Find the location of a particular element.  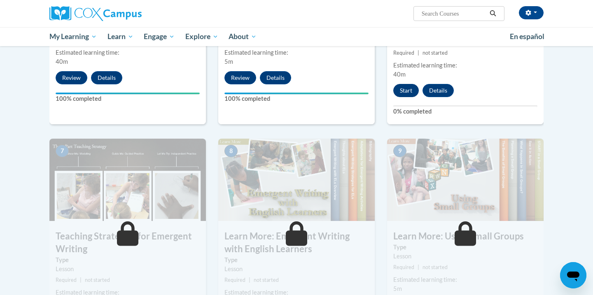

a: Engage is located at coordinates (159, 37).